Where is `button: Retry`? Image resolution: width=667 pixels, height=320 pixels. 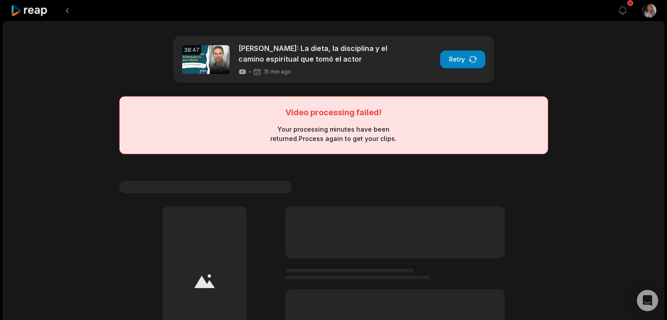
button: Retry is located at coordinates (463, 59).